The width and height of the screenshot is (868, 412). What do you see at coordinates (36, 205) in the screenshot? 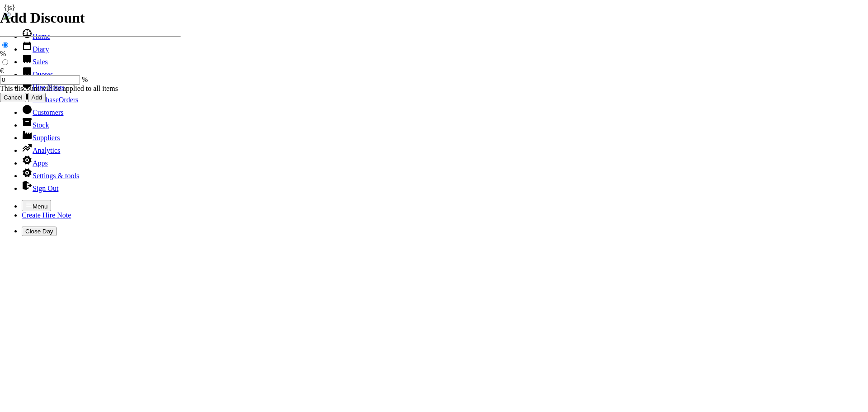
I see `button: Menu` at bounding box center [36, 205].